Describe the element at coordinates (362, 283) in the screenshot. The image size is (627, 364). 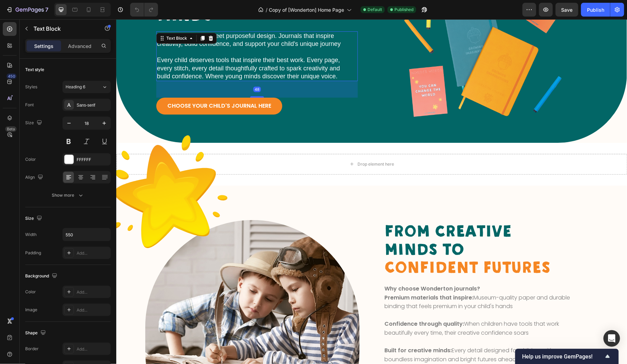
I see `p: Museum-quality paper and durable binding that feels premium in your child's hands` at that location.